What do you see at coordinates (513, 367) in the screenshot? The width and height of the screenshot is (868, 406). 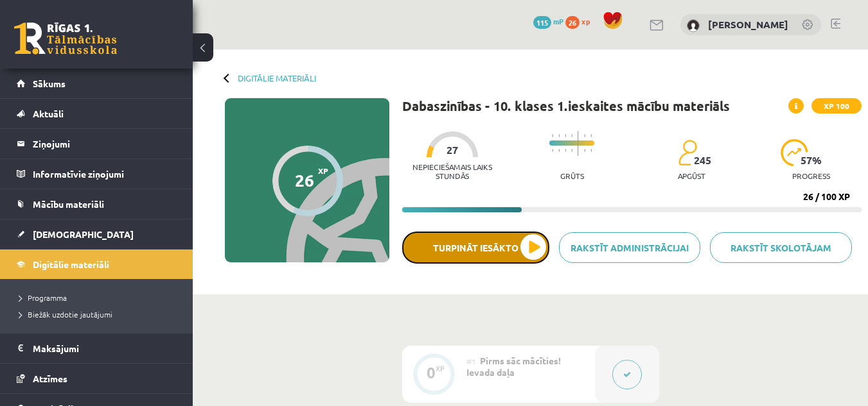 I see `span: Pirms sāc mācīties! Ievada daļa` at bounding box center [513, 367].